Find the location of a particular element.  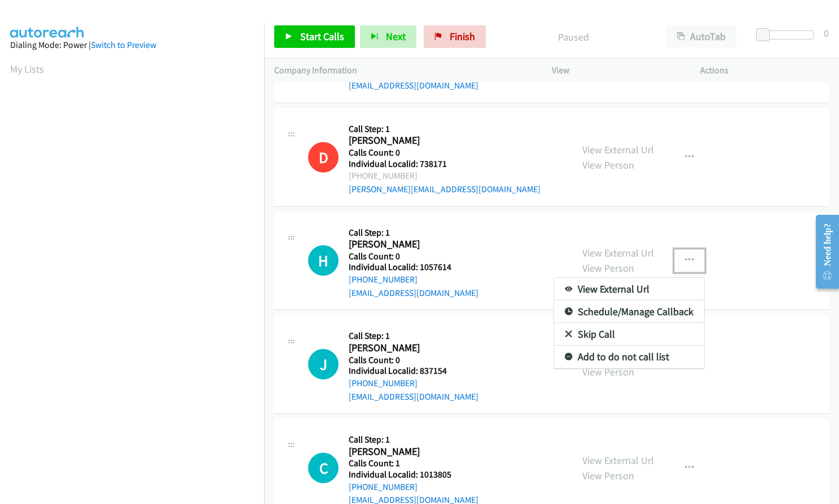

a: My Lists is located at coordinates (27, 69).